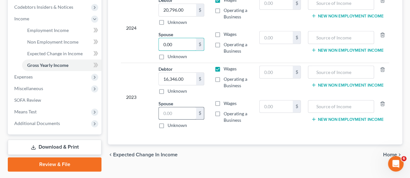  What do you see at coordinates (62, 54) in the screenshot?
I see `a: Expected Change in Income` at bounding box center [62, 54].